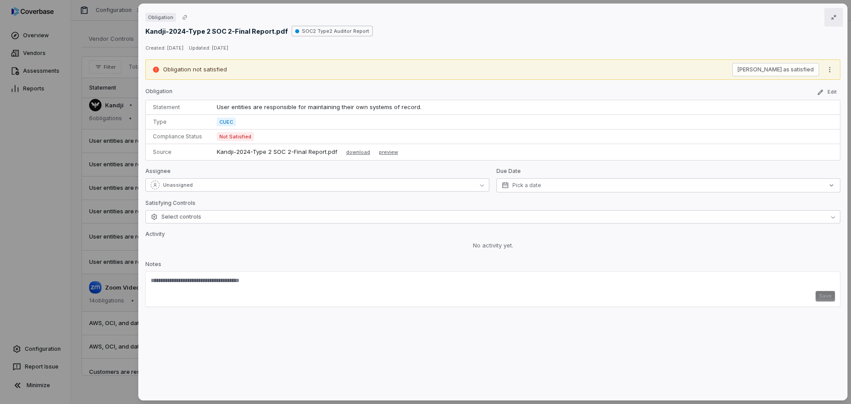 Image resolution: width=851 pixels, height=404 pixels. What do you see at coordinates (178, 152) in the screenshot?
I see `p: Source` at bounding box center [178, 152].